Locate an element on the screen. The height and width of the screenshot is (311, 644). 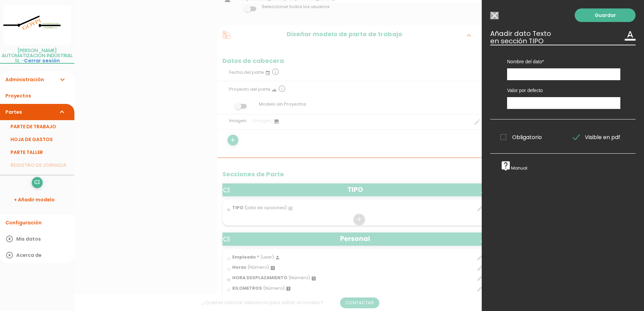
span: Visible en pdf is located at coordinates (596, 137).